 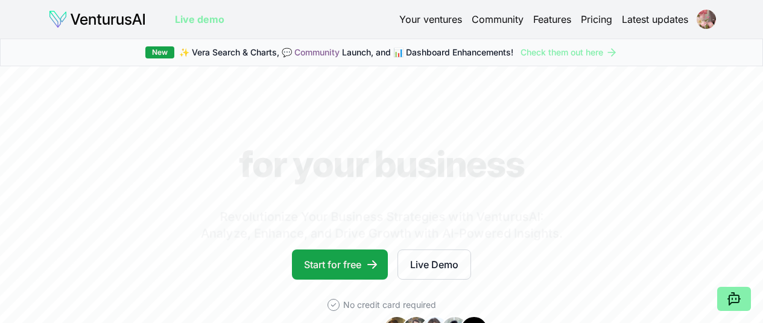 I want to click on a: Features, so click(x=552, y=19).